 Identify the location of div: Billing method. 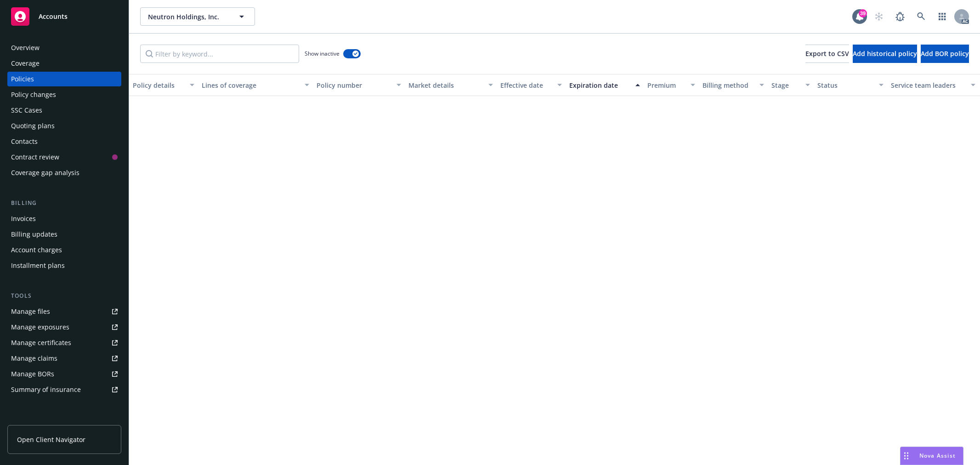
(728, 85).